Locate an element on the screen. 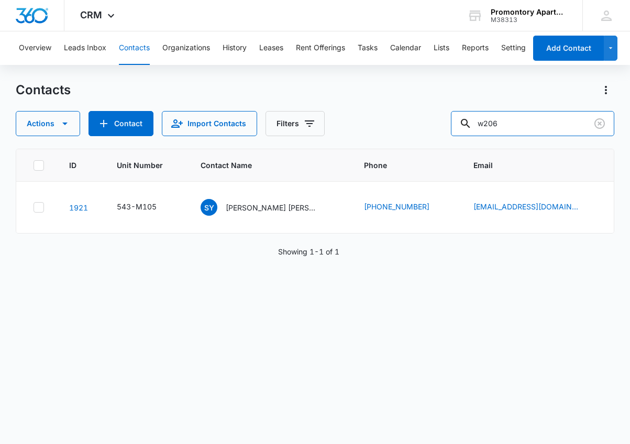 The height and width of the screenshot is (444, 630). button: Leases is located at coordinates (271, 48).